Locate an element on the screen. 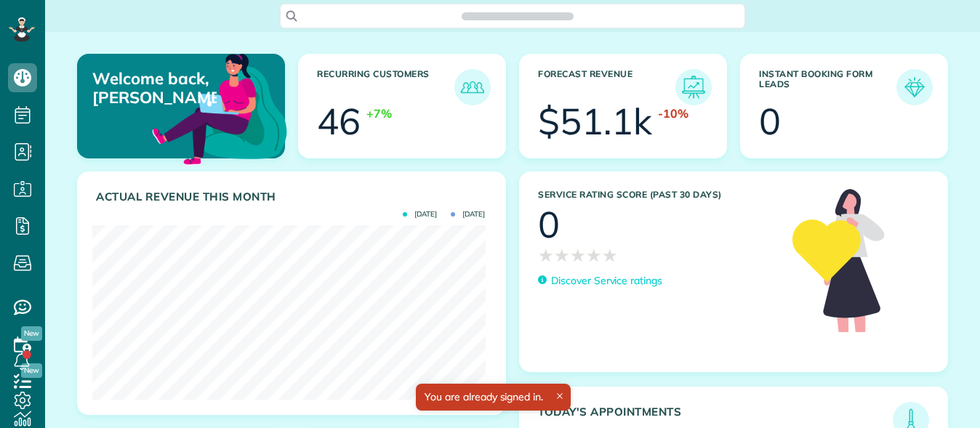 Image resolution: width=980 pixels, height=428 pixels. div: $51.1k is located at coordinates (595, 121).